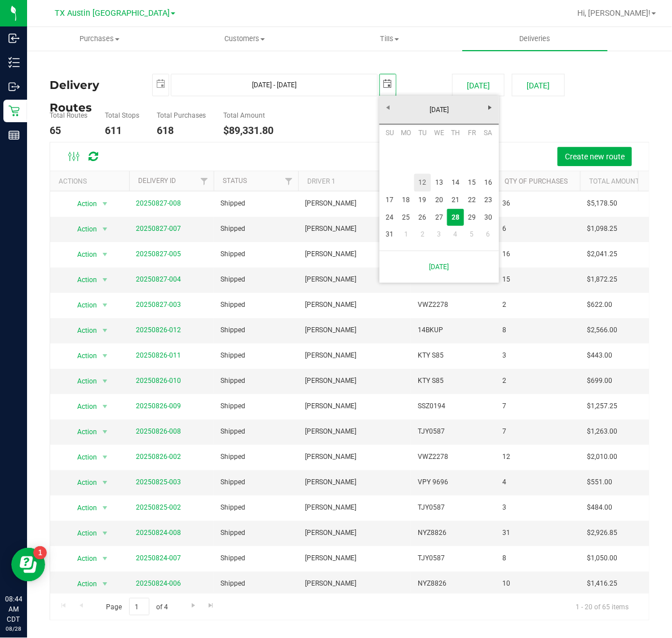  Describe the element at coordinates (438, 183) in the screenshot. I see `a: 13` at that location.